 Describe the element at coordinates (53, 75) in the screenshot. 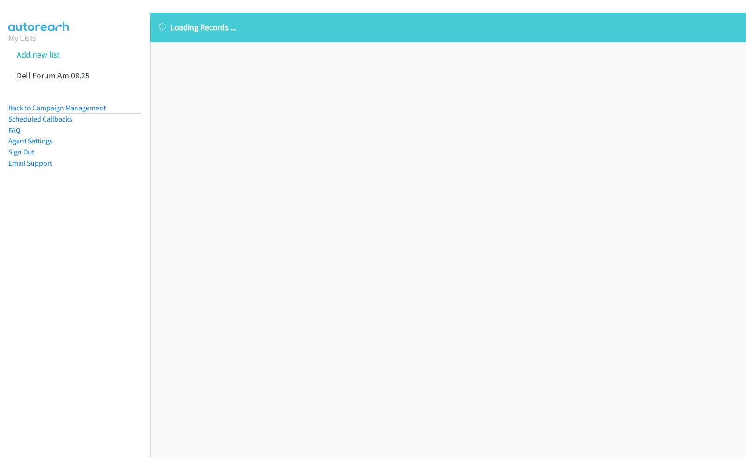

I see `a: Dell Forum Am 08.25` at that location.